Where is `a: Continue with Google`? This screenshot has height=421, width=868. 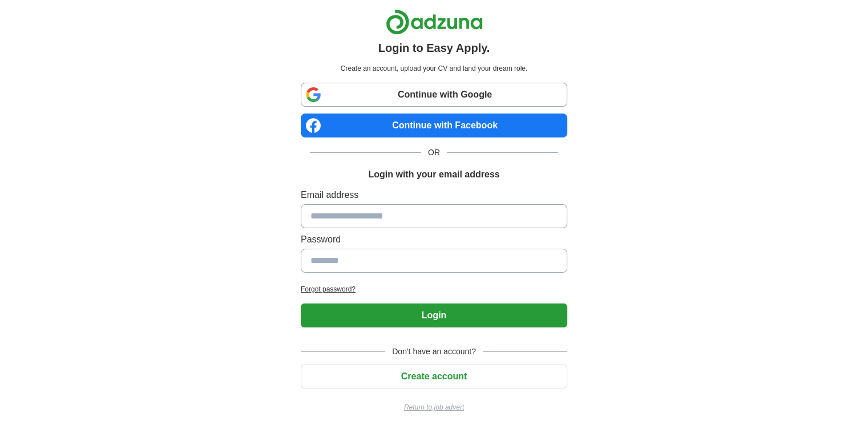 a: Continue with Google is located at coordinates (434, 95).